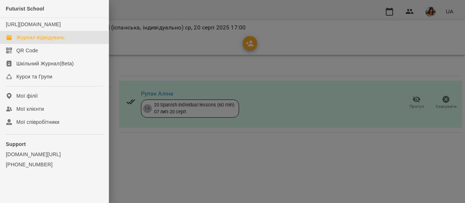 This screenshot has width=465, height=203. Describe the element at coordinates (40, 37) in the screenshot. I see `div: Журнал відвідувань` at that location.